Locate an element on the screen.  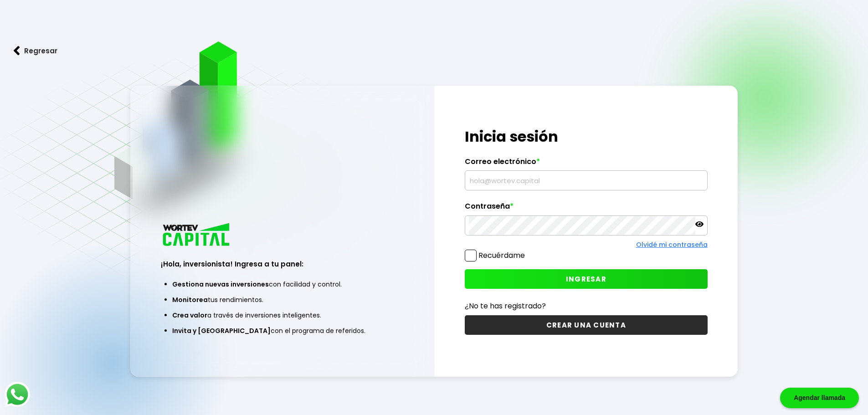
img: flecha izquierda is located at coordinates (17, 51).